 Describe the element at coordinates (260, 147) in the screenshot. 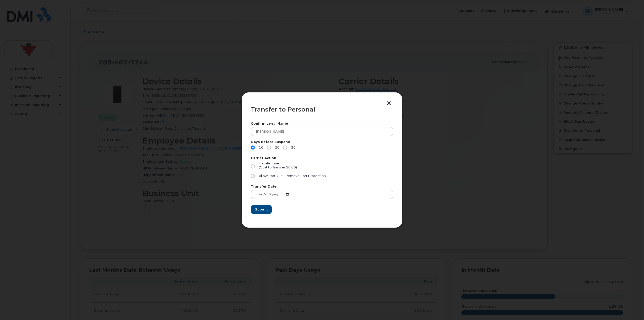

I see `span: 10` at that location.